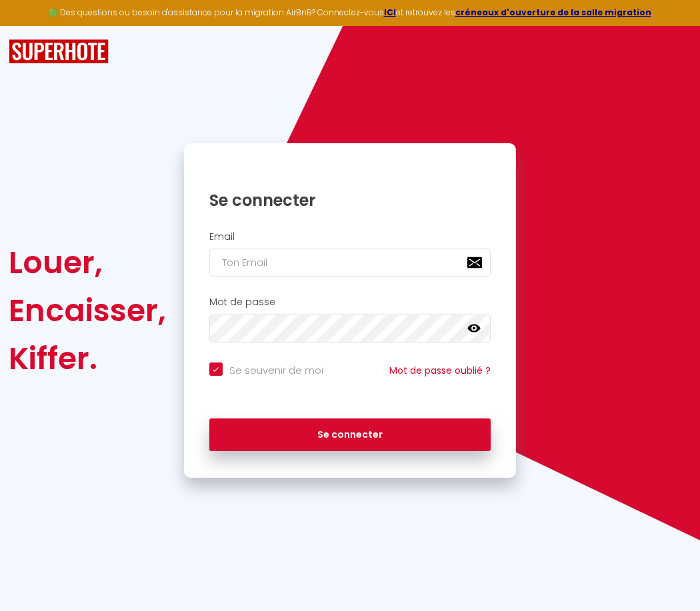 The width and height of the screenshot is (700, 611). What do you see at coordinates (350, 435) in the screenshot?
I see `button: Se connecter` at bounding box center [350, 435].